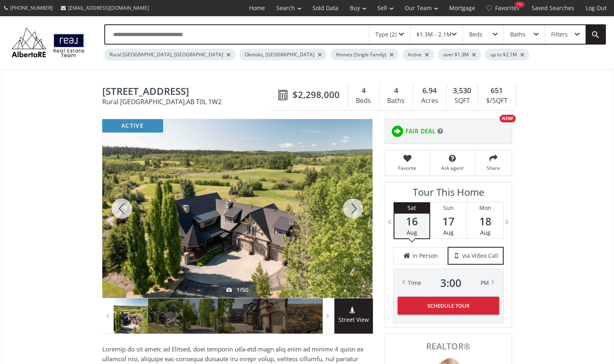  Describe the element at coordinates (485, 208) in the screenshot. I see `div: Mon` at that location.